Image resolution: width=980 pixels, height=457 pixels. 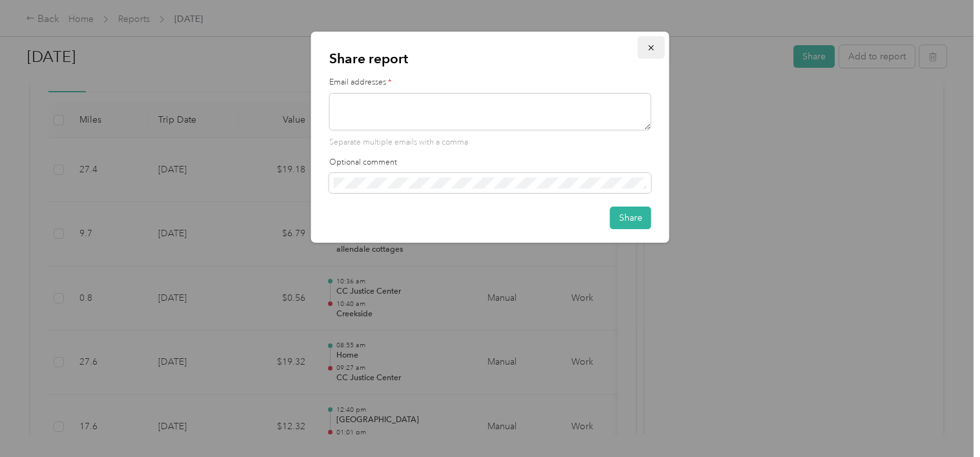 What do you see at coordinates (490, 163) in the screenshot?
I see `label: Optional comment` at bounding box center [490, 163].